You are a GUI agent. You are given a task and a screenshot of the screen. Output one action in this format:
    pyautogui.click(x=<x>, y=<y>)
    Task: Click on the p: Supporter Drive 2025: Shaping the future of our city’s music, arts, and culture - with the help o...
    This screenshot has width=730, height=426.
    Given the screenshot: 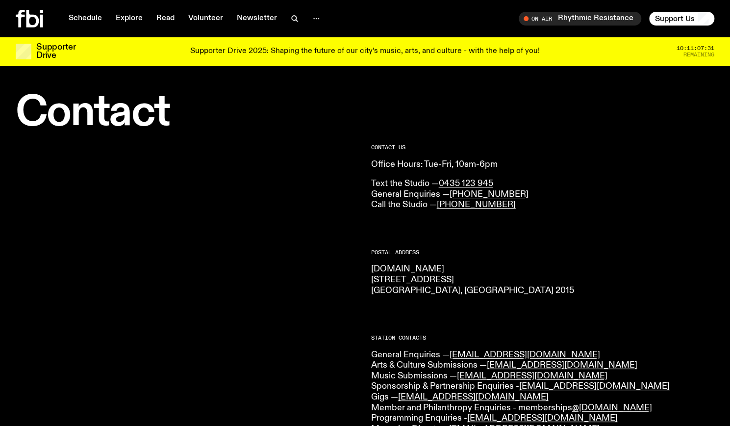 What is the action you would take?
    pyautogui.click(x=365, y=51)
    